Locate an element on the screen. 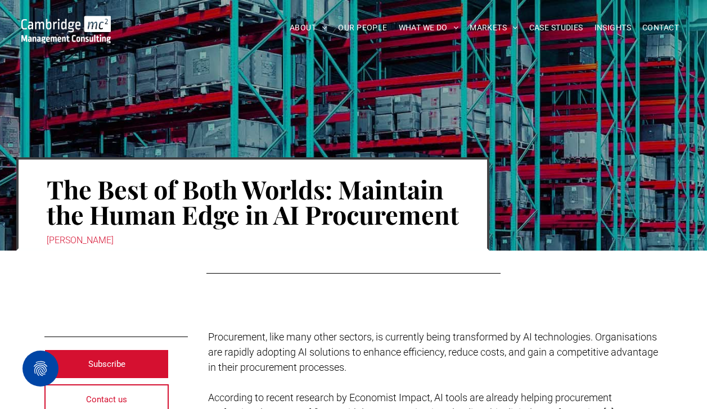 This screenshot has width=707, height=409. a: WHAT WE DO is located at coordinates (428, 28).